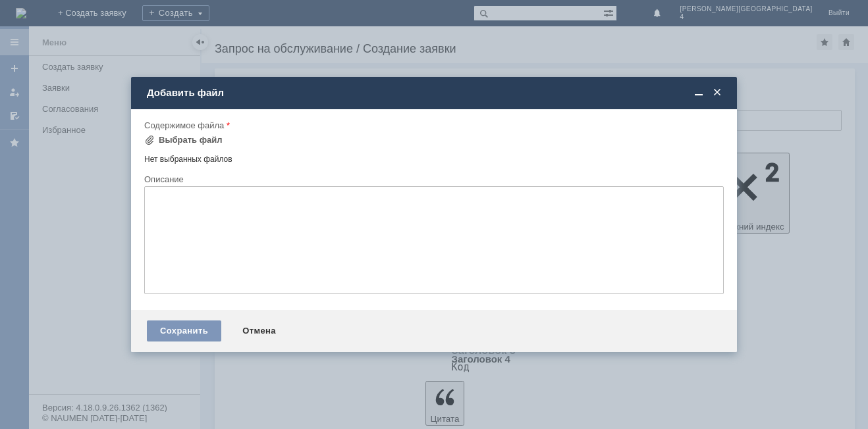 The height and width of the screenshot is (429, 868). Describe the element at coordinates (717, 93) in the screenshot. I see `span: Закрыть` at that location.